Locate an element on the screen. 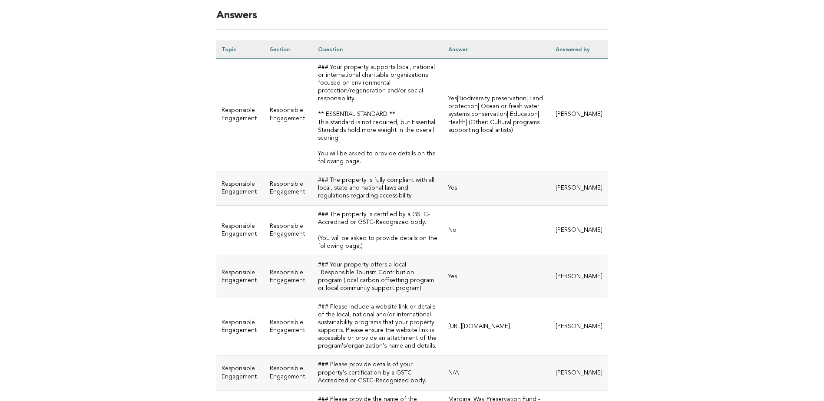  td: ### Your property offers a local "Responsible Tourism Contribution" program (local carbon offsett... is located at coordinates (378, 277).